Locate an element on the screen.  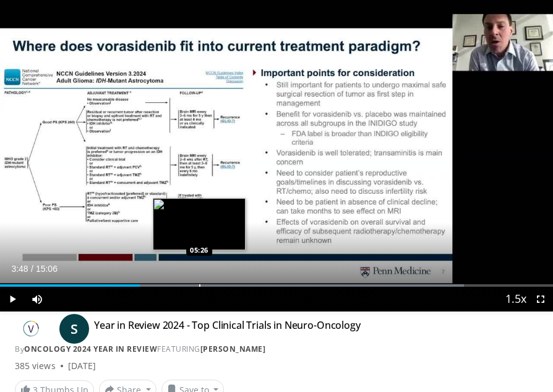
img: image.jpeg is located at coordinates (200, 224).